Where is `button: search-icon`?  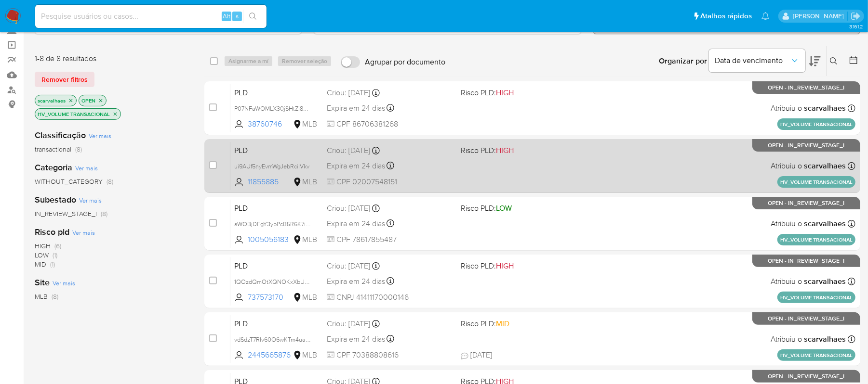
button: search-icon is located at coordinates (252, 16).